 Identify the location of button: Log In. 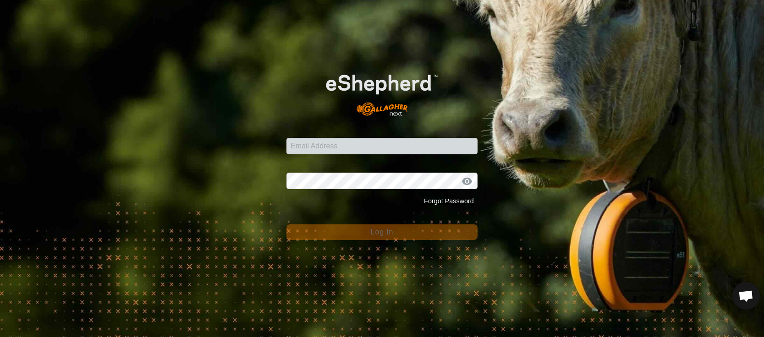
(382, 232).